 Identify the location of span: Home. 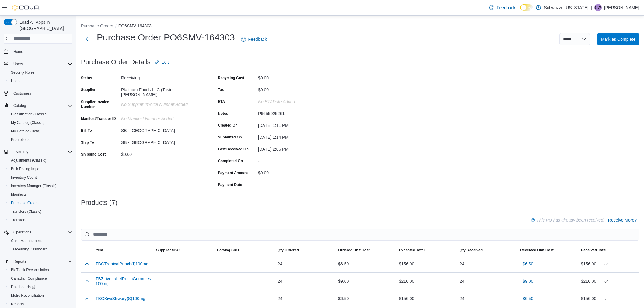
(41, 51).